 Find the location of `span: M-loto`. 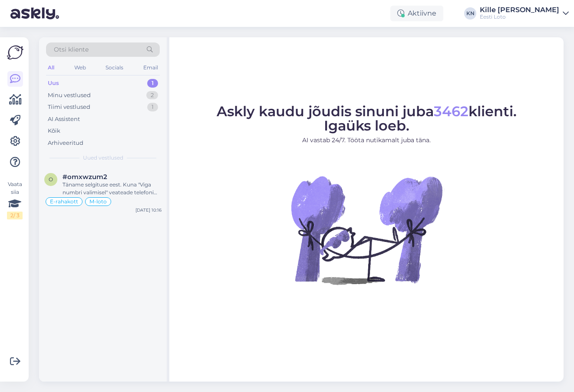

span: M-loto is located at coordinates (98, 202).